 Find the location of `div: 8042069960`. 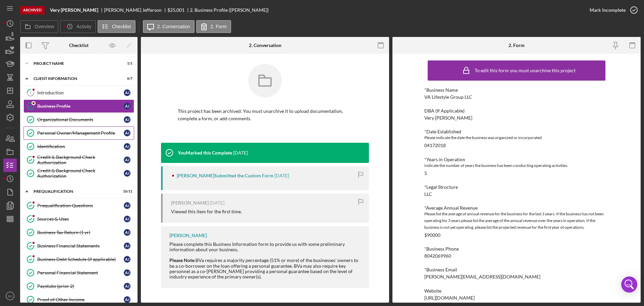

div: 8042069960 is located at coordinates (438, 256).